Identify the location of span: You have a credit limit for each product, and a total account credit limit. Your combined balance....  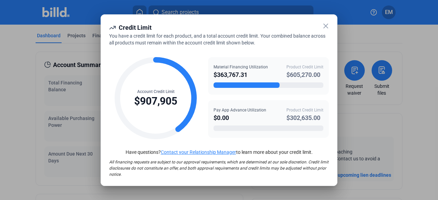
(217, 39).